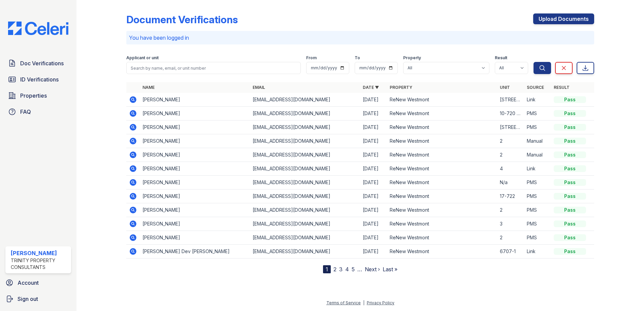 The height and width of the screenshot is (311, 644). What do you see at coordinates (38, 283) in the screenshot?
I see `a: Account` at bounding box center [38, 283].